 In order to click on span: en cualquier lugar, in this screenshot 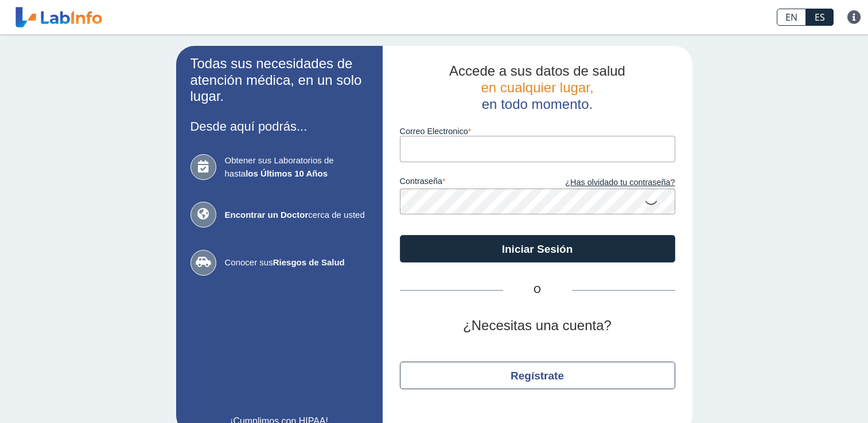, I will do `click(537, 87)`.